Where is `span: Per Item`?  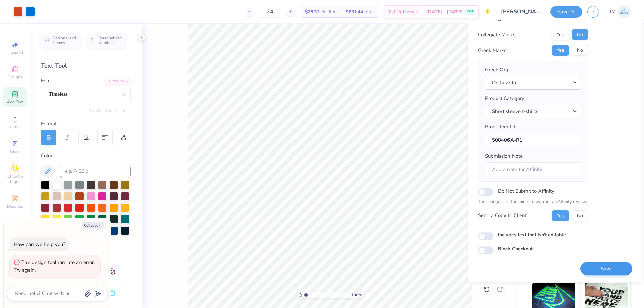 span: Per Item is located at coordinates (329, 12).